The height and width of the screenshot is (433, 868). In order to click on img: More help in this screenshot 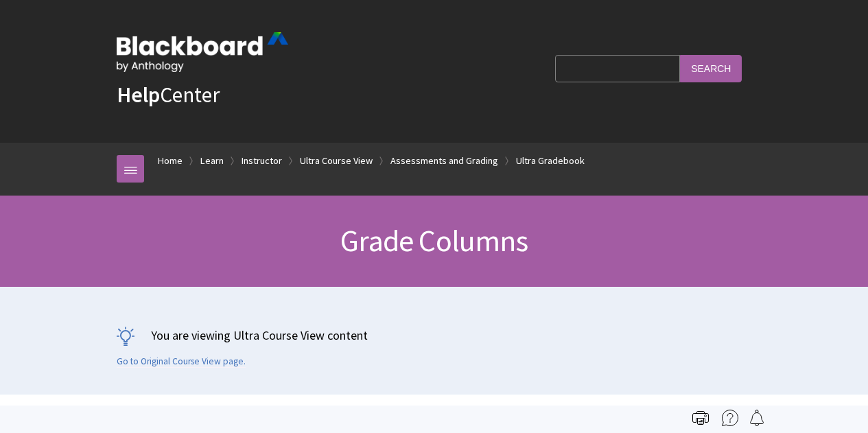, I will do `click(730, 418)`.